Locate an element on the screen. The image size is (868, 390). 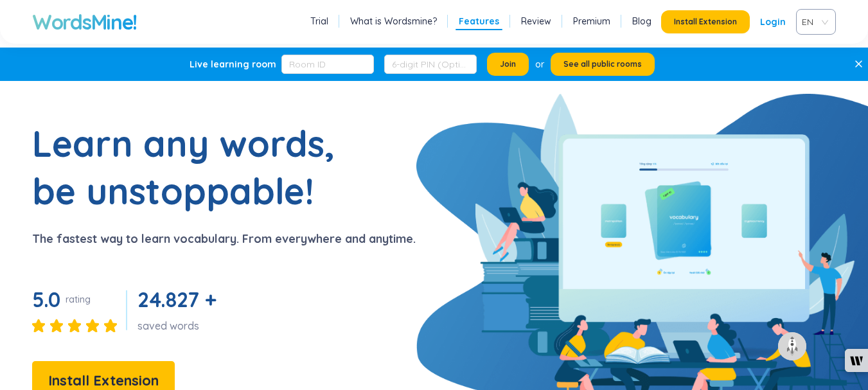
span: 5.0 is located at coordinates (46, 300).